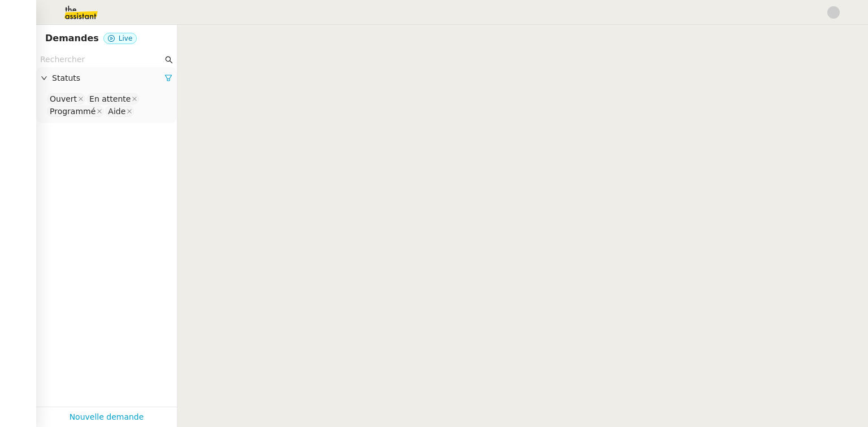 The image size is (868, 427). I want to click on div: Statuts, so click(106, 78).